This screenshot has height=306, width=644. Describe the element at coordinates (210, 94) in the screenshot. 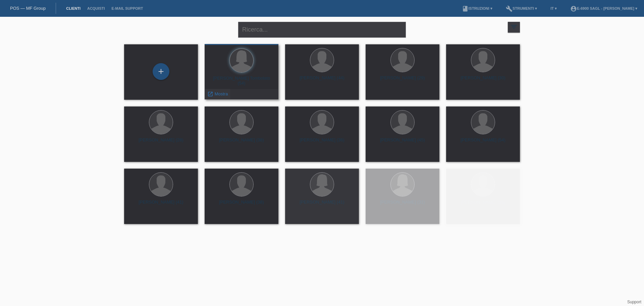

I see `i: launch` at that location.